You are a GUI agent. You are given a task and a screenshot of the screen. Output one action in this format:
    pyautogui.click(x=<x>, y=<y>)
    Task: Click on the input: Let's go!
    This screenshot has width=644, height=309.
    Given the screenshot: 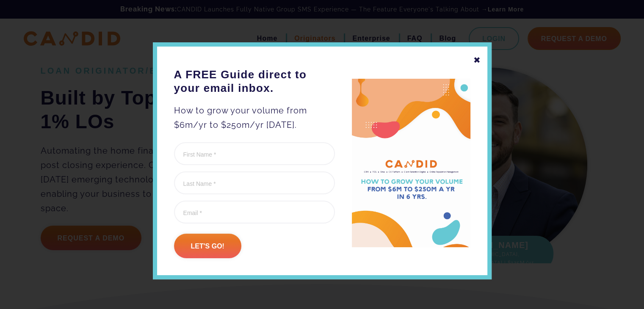 What is the action you would take?
    pyautogui.click(x=207, y=246)
    